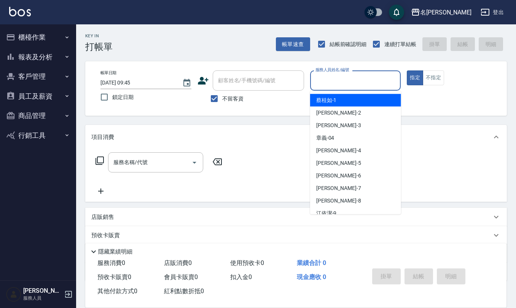 Image resolution: width=516 pixels, height=308 pixels. What do you see at coordinates (332, 70) in the screenshot?
I see `label: 服務人員姓名/編號` at bounding box center [332, 70].